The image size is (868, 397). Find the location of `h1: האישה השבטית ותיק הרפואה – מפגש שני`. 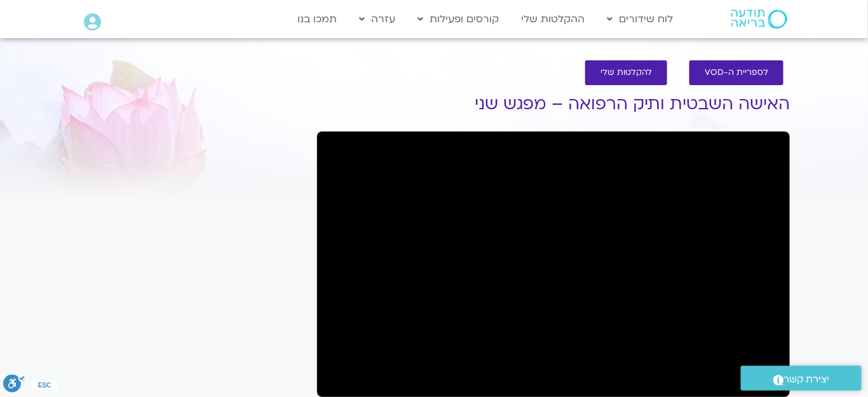

h1: האישה השבטית ותיק הרפואה – מפגש שני is located at coordinates (554, 104).